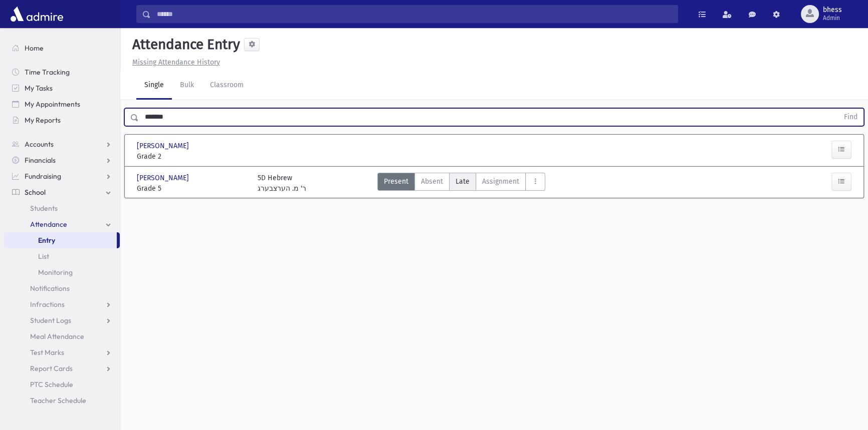  Describe the element at coordinates (39, 88) in the screenshot. I see `span: My Tasks` at that location.